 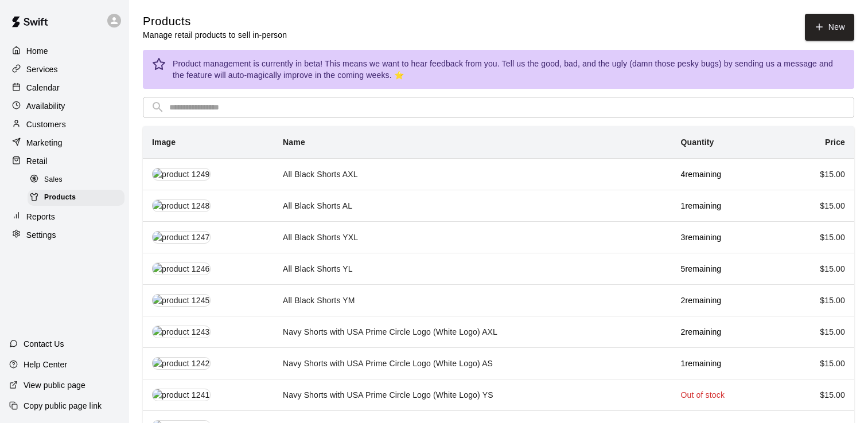 I want to click on img: product 1249, so click(x=181, y=175).